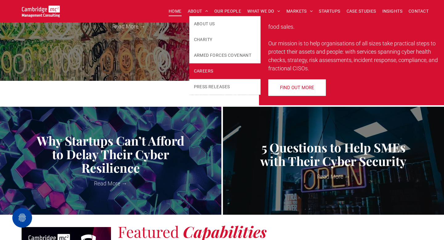  Describe the element at coordinates (204, 71) in the screenshot. I see `span: CAREERS` at that location.